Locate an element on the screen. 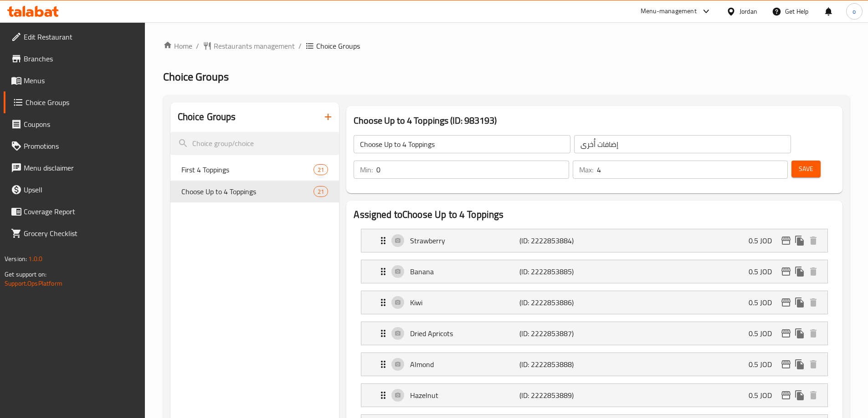 The height and width of the screenshot is (418, 868). span: Grocery Checklist is located at coordinates (81, 233).